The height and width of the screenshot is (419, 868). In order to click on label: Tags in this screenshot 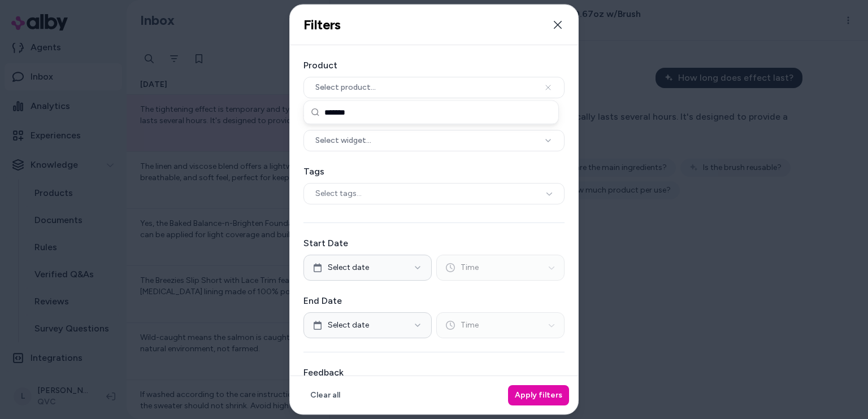, I will do `click(434, 172)`.